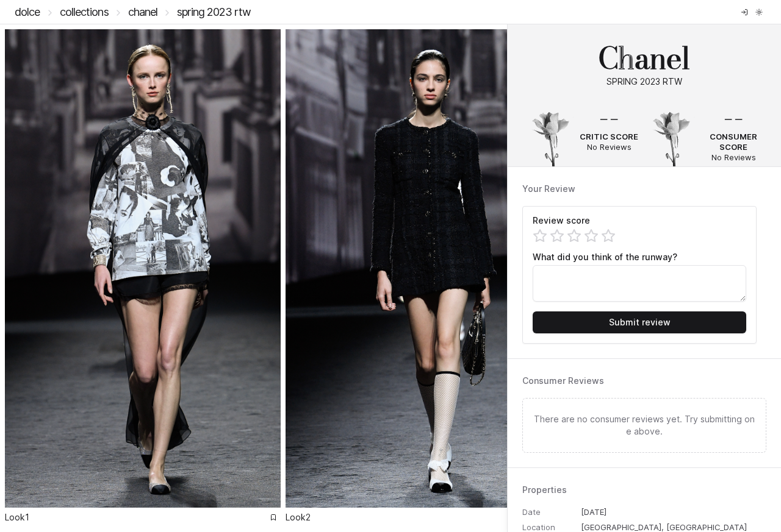 Image resolution: width=781 pixels, height=532 pixels. Describe the element at coordinates (744, 12) in the screenshot. I see `a: Log in` at that location.